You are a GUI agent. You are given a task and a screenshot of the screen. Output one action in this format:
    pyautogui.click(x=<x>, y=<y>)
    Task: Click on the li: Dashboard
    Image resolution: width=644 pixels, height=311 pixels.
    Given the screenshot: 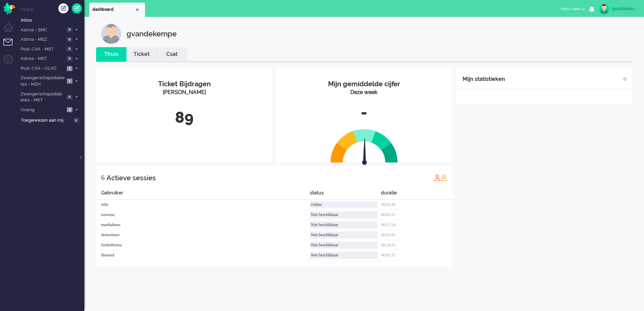 What is the action you would take?
    pyautogui.click(x=117, y=10)
    